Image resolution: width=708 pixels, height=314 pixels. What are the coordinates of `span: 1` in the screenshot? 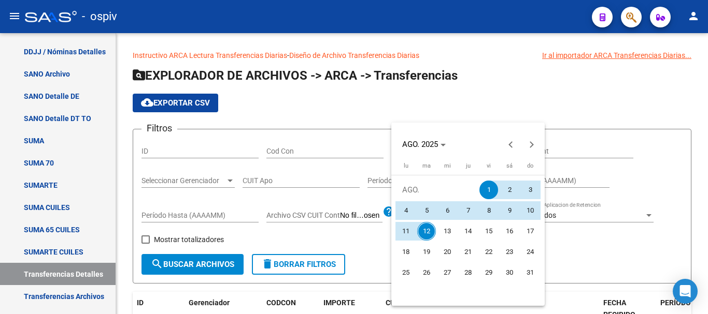 It's located at (489, 190).